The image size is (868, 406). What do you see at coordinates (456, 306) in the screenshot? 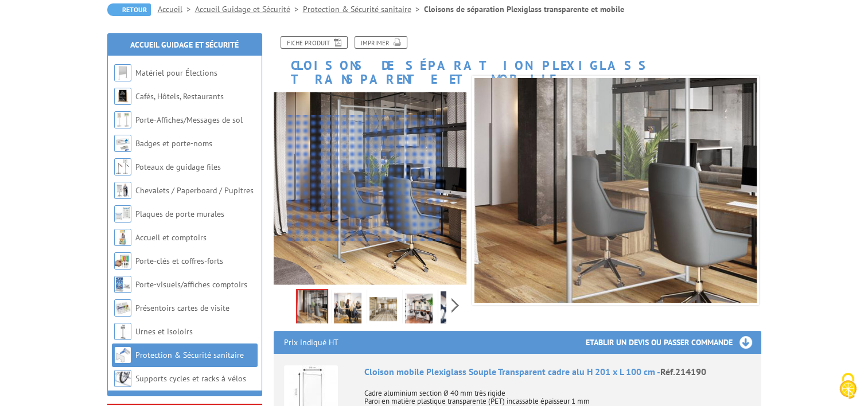
I see `span: Next` at bounding box center [456, 306].